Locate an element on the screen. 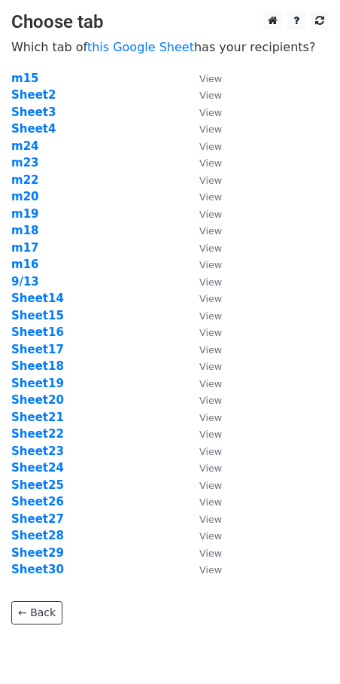 The height and width of the screenshot is (684, 340). strong: Sheet26 is located at coordinates (38, 502).